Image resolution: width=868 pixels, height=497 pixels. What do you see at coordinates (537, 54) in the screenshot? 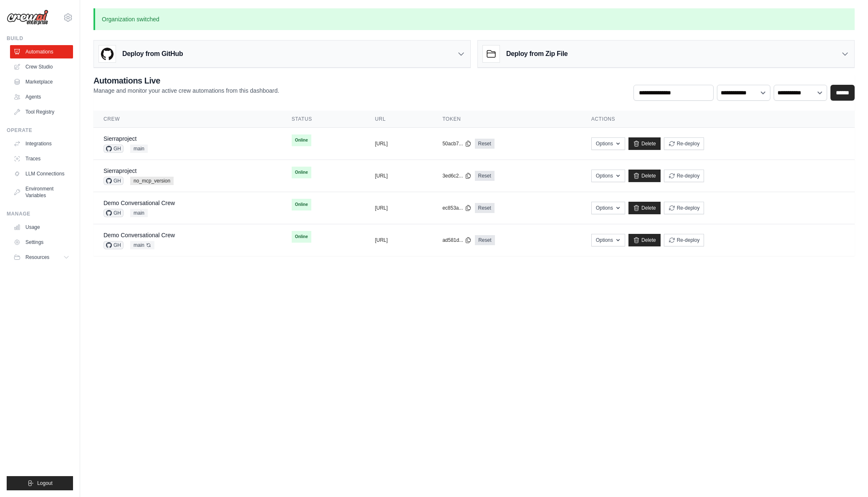
I see `h3: Deploy from Zip File` at bounding box center [537, 54].